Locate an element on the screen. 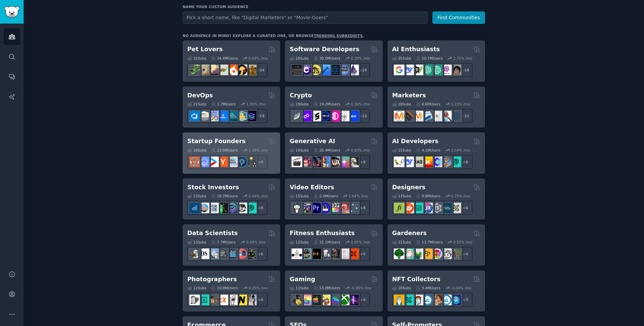 Image resolution: width=644 pixels, height=326 pixels. img: EntrepreneurRideAlong is located at coordinates (194, 162).